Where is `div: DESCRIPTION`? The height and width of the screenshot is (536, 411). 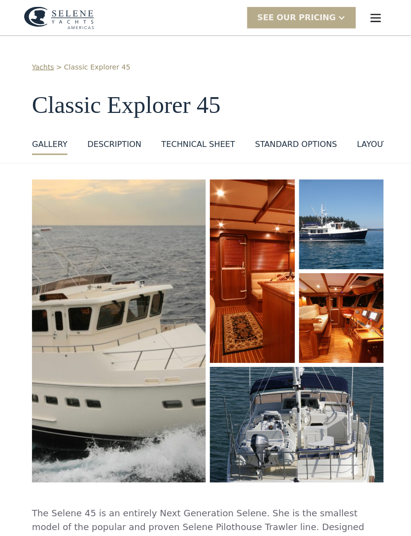
div: DESCRIPTION is located at coordinates (113, 143).